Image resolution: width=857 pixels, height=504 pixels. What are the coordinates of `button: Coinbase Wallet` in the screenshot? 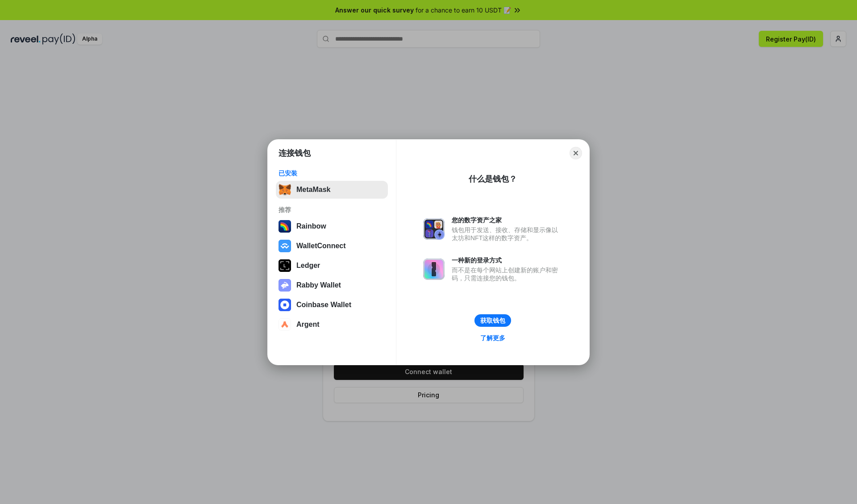 It's located at (332, 305).